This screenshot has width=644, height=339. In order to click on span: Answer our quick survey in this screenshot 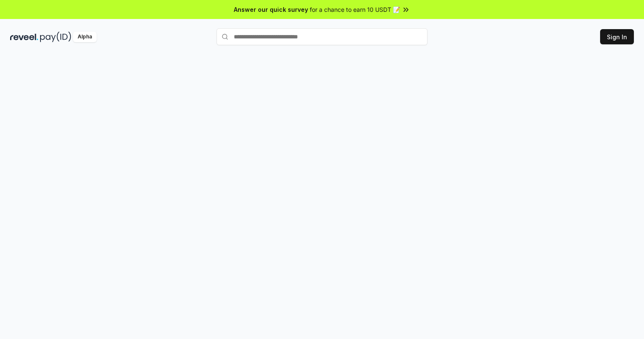, I will do `click(271, 9)`.